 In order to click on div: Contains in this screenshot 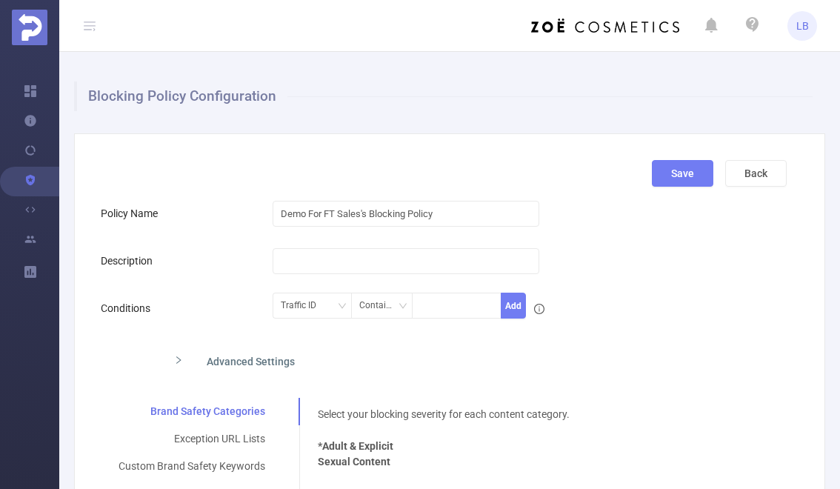, I will do `click(382, 305)`.